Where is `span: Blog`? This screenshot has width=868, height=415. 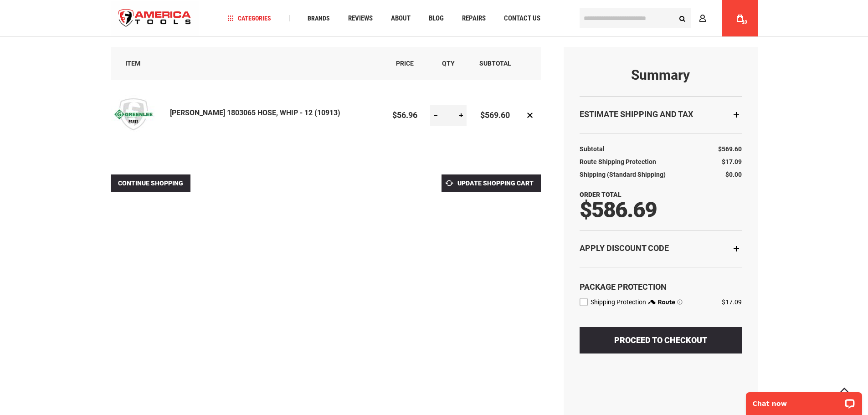
span: Blog is located at coordinates (436, 18).